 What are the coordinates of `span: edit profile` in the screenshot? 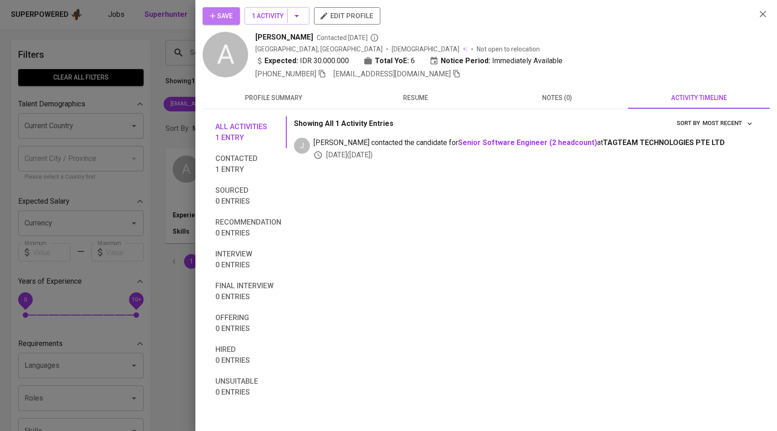 It's located at (347, 16).